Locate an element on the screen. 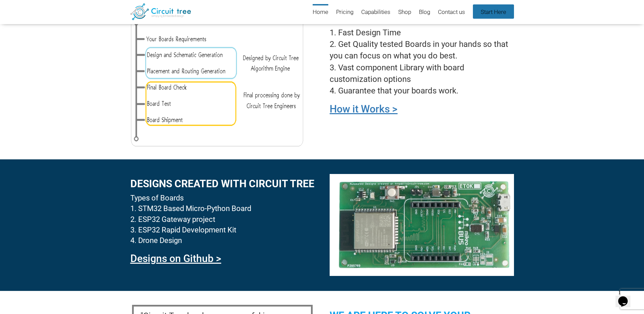 Image resolution: width=644 pixels, height=314 pixels. li: STM32 Based Micro-Python Board is located at coordinates (222, 208).